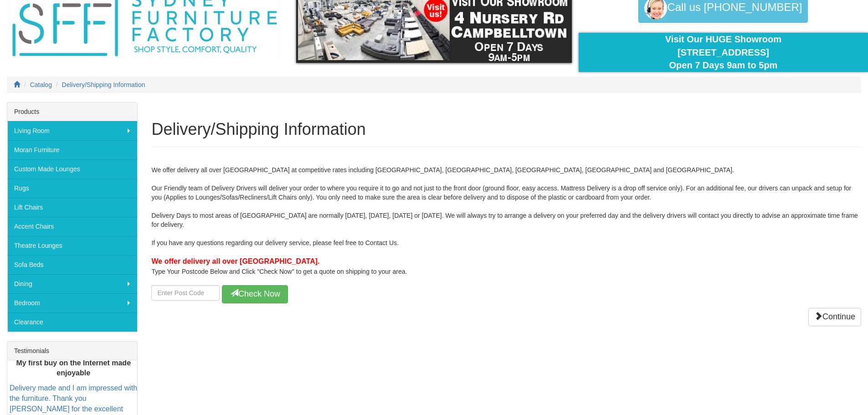 The height and width of the screenshot is (415, 868). Describe the element at coordinates (41, 85) in the screenshot. I see `span: Catalog` at that location.